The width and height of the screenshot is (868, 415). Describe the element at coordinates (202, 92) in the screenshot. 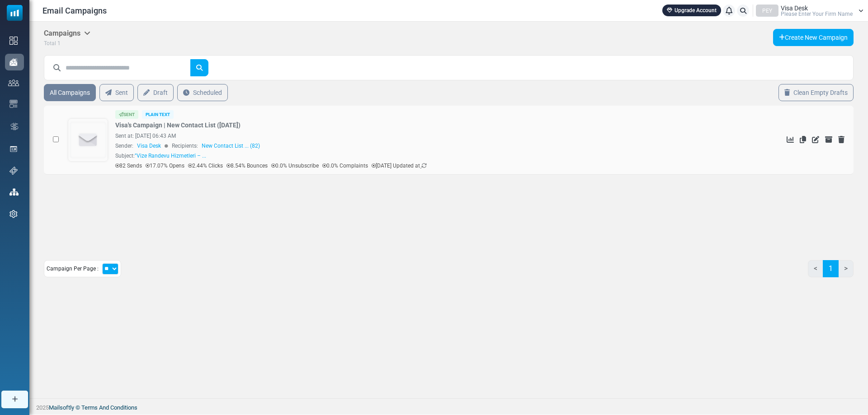

I see `a: Scheduled` at that location.